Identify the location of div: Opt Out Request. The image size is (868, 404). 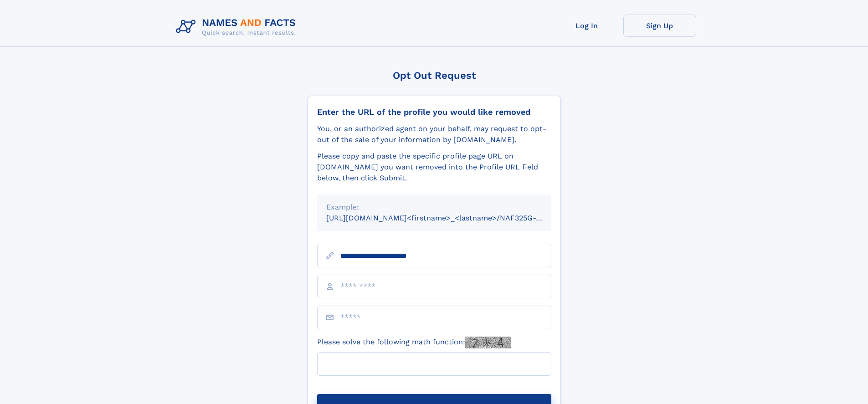
(434, 75).